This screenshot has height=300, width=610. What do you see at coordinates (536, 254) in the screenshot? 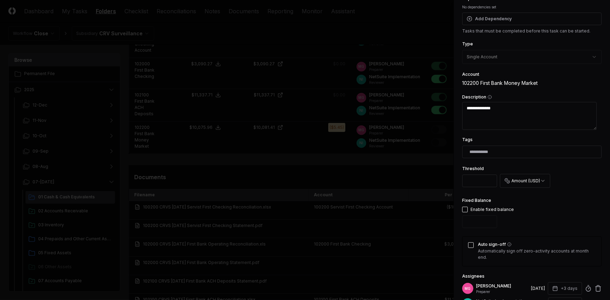
I see `p: Automatically sign off zero-activity accounts at month end.` at bounding box center [536, 254].